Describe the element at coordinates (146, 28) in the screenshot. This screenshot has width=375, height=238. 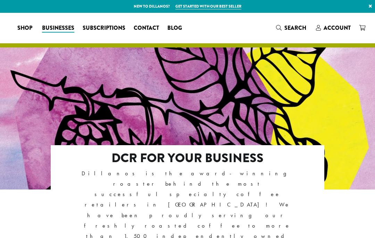
I see `span: Contact` at that location.